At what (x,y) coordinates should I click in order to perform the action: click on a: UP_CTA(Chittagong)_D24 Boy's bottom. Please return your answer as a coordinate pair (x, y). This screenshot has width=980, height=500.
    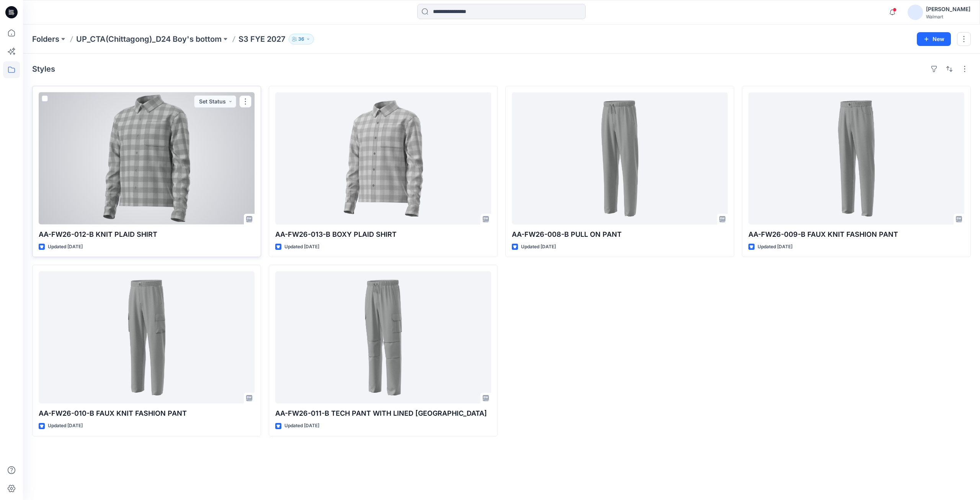
    Looking at the image, I should click on (149, 39).